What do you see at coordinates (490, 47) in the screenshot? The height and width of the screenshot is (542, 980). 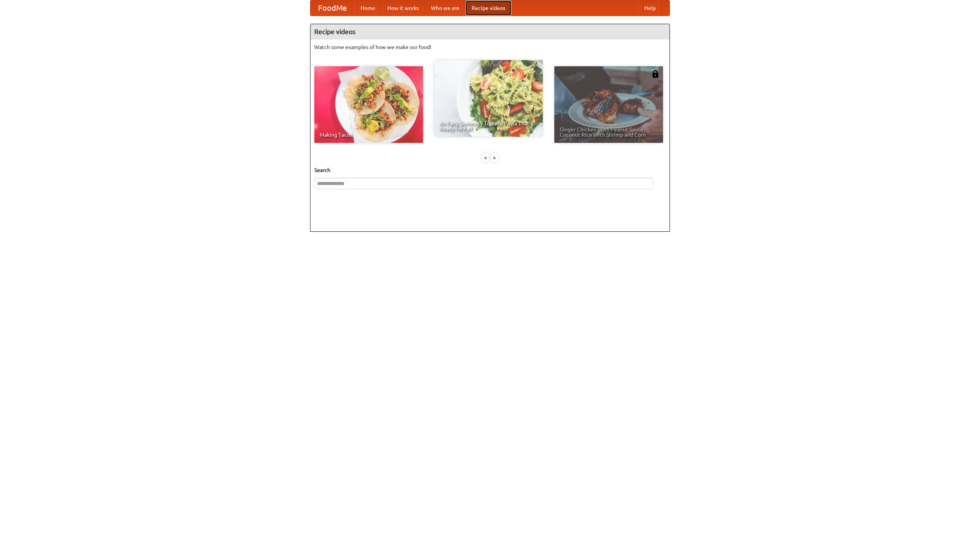 I see `p: Watch some examples of how we make our food!` at bounding box center [490, 47].